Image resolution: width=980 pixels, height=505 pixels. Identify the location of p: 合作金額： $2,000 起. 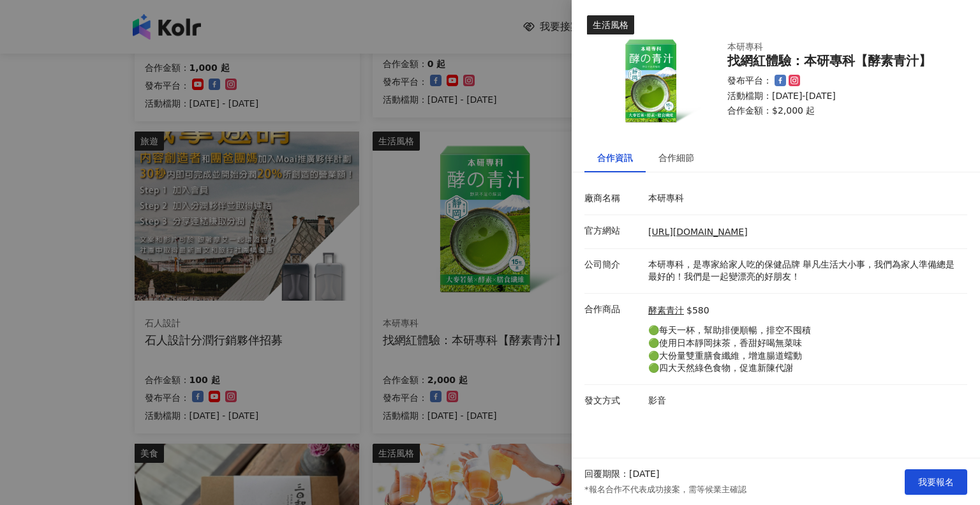
(840, 112).